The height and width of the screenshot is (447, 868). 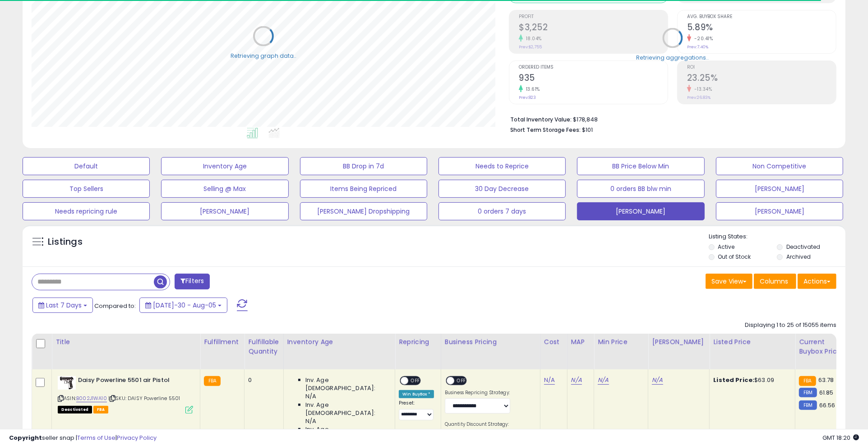 I want to click on button: Needs to Reprice, so click(x=502, y=166).